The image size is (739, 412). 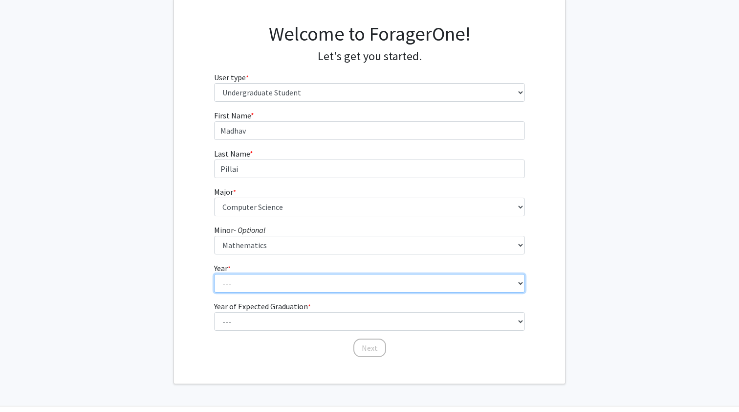 What do you see at coordinates (231, 77) in the screenshot?
I see `label: User type` at bounding box center [231, 77].